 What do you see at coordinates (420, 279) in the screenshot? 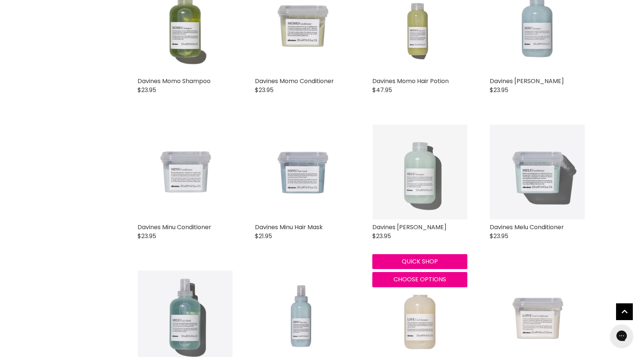
I see `span: Choose options` at bounding box center [420, 279].